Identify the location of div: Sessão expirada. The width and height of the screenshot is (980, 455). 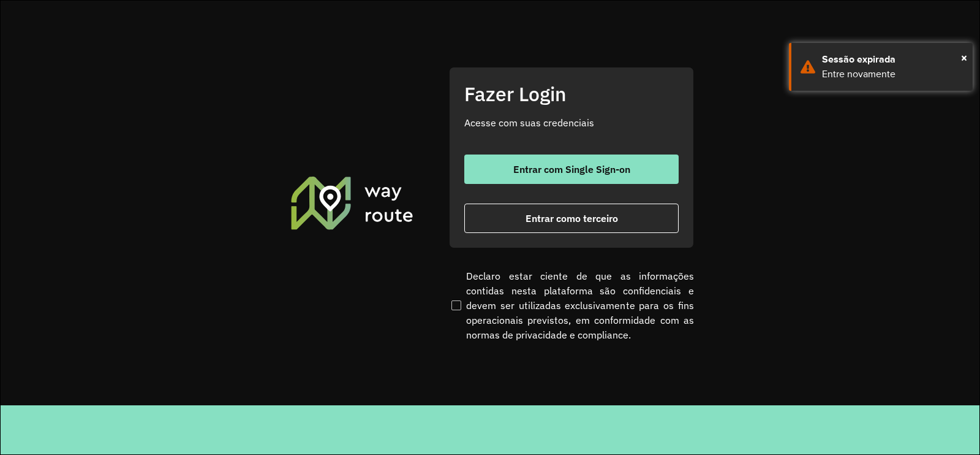
(892, 59).